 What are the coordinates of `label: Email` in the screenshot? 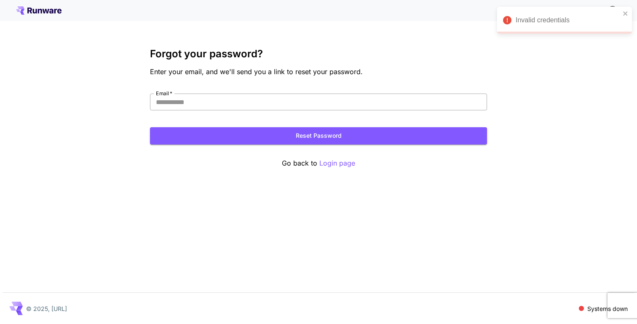 It's located at (164, 93).